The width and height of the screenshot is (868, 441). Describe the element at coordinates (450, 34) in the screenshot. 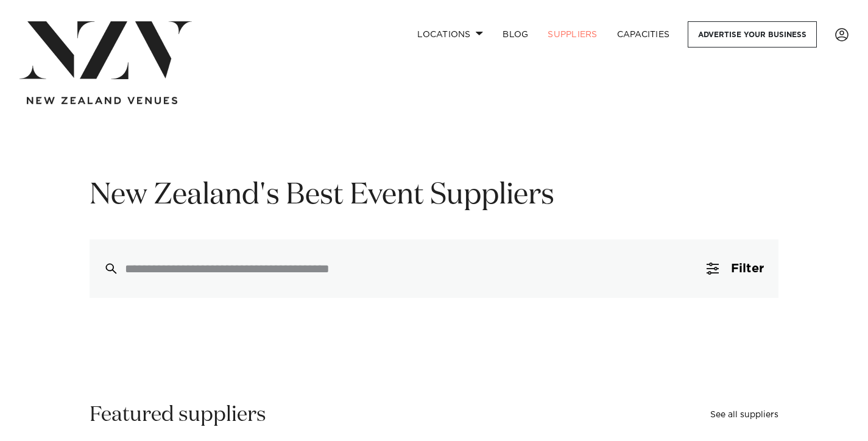

I see `a: Locations` at that location.